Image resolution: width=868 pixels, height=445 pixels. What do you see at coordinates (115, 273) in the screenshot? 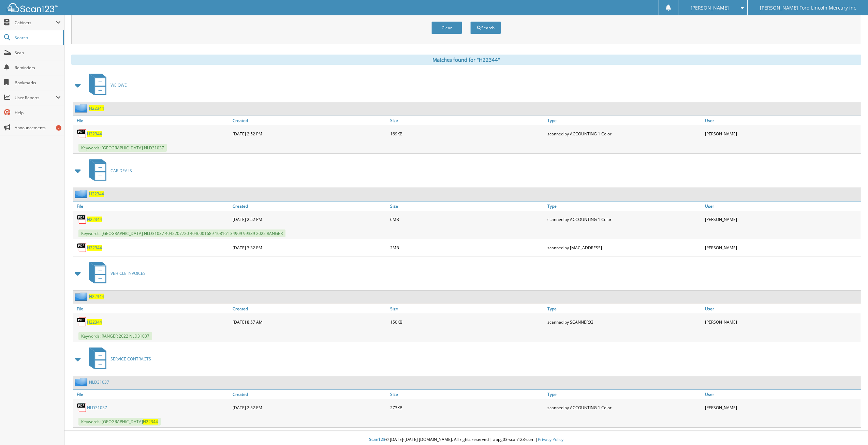
I see `a: VEHICLE INVOICES` at bounding box center [115, 273].